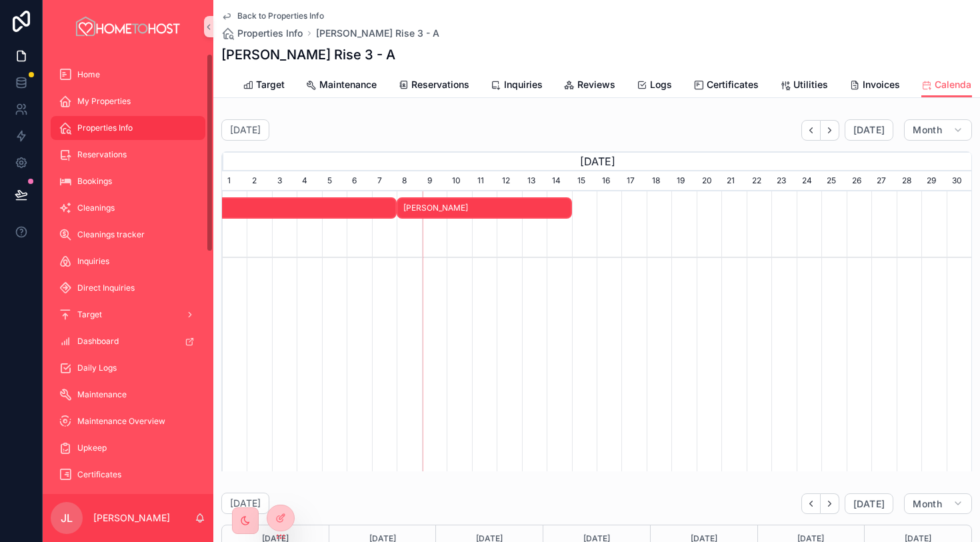 The image size is (980, 542). I want to click on div: 11, so click(484, 181).